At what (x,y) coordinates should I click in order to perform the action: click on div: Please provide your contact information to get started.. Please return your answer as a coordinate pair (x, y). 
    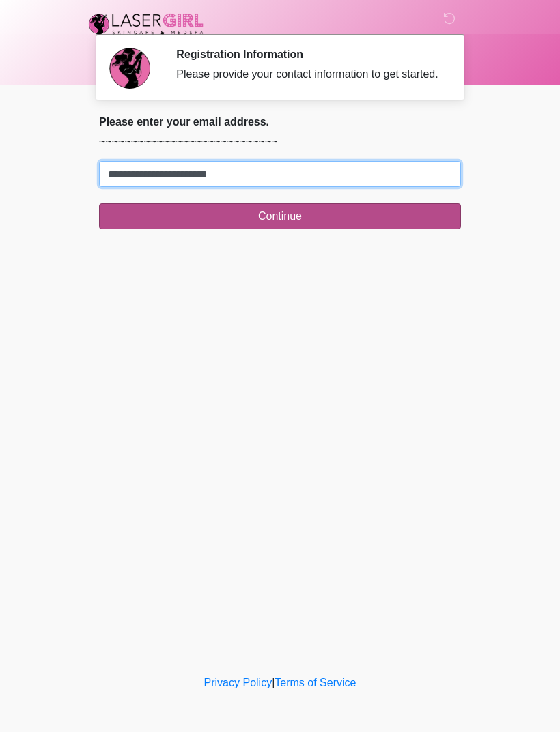
    Looking at the image, I should click on (308, 75).